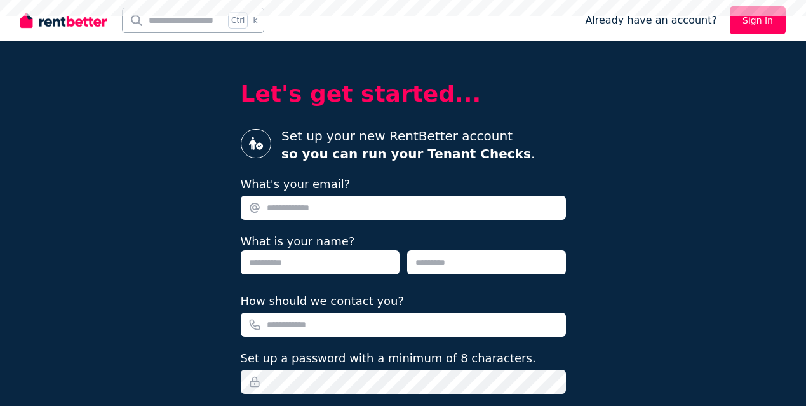  I want to click on p: Set up your new RentBetter account ., so click(408, 145).